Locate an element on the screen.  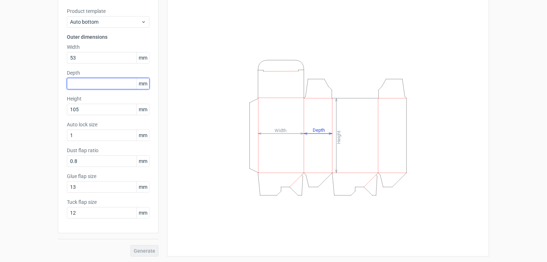
label: Width is located at coordinates (108, 47).